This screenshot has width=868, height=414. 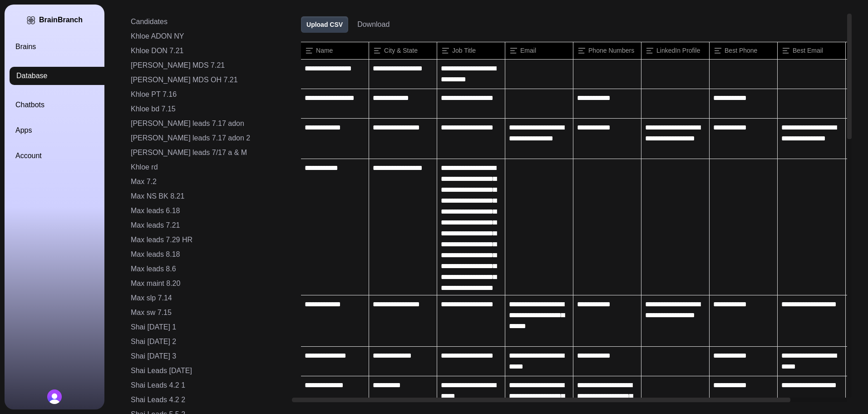 I want to click on div: Max sw 7.15, so click(x=205, y=313).